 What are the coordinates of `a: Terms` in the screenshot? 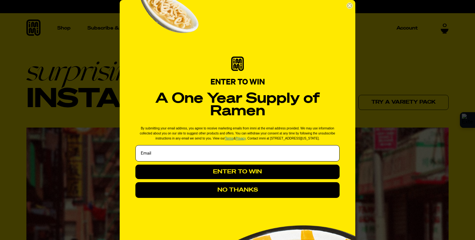 It's located at (229, 138).